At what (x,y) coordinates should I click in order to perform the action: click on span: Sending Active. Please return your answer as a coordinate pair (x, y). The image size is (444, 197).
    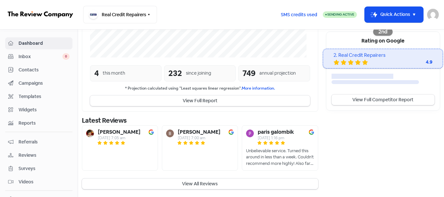
    Looking at the image, I should click on (341, 14).